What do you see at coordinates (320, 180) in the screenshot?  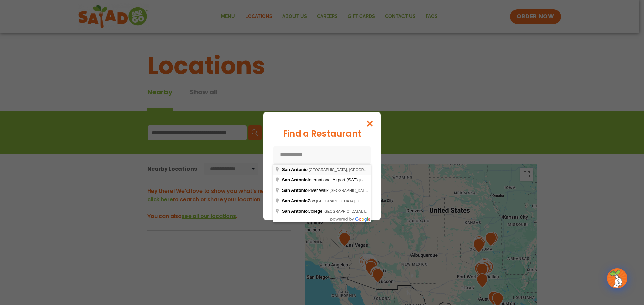 I see `span: International Airport (SAT)` at bounding box center [320, 180].